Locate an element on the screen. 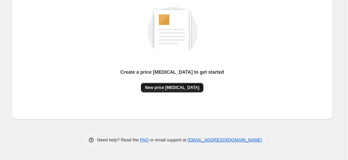 The height and width of the screenshot is (160, 348). span: or email support at is located at coordinates (168, 140).